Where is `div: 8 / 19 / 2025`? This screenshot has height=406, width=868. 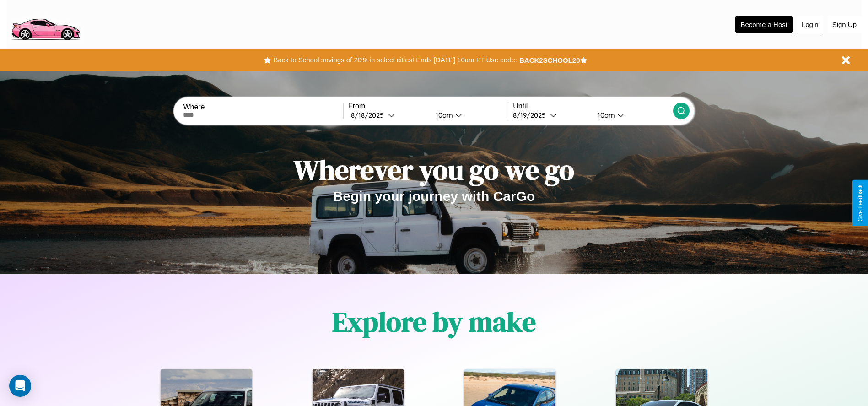
div: 8 / 19 / 2025 is located at coordinates (531, 115).